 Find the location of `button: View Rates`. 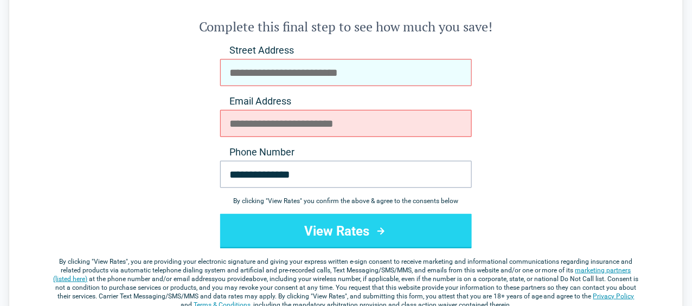

button: View Rates is located at coordinates (346, 231).